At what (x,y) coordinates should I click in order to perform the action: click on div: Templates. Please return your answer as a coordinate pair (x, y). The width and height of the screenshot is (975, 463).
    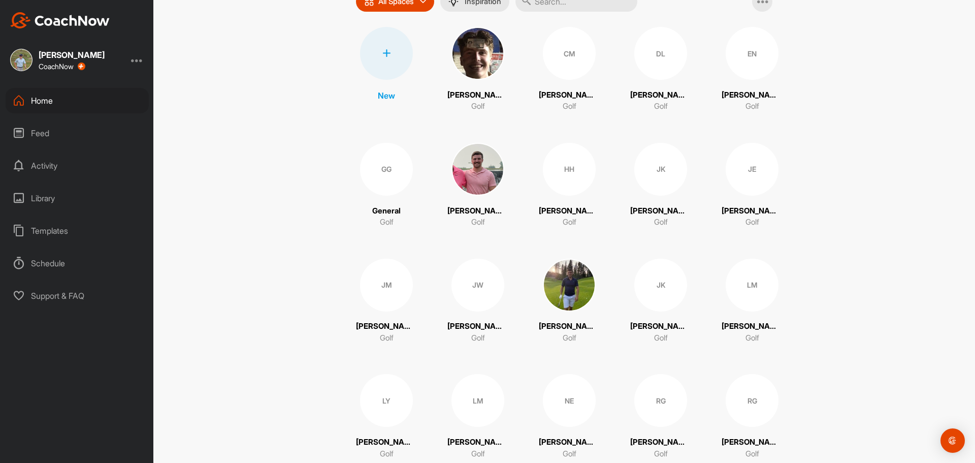
    Looking at the image, I should click on (77, 231).